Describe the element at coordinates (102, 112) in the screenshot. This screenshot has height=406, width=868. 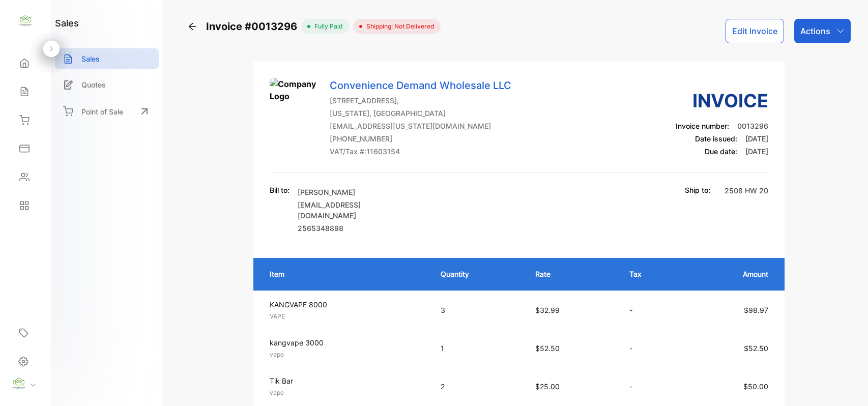
I see `p: Point of Sale` at that location.